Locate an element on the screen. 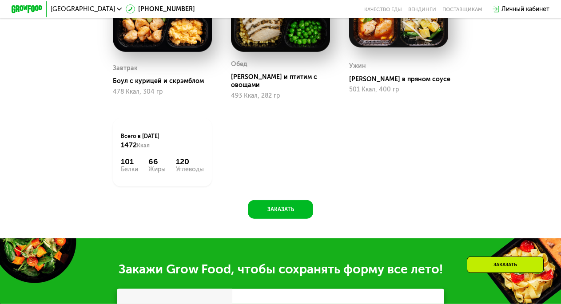 The width and height of the screenshot is (561, 304). div: Обед is located at coordinates (239, 64).